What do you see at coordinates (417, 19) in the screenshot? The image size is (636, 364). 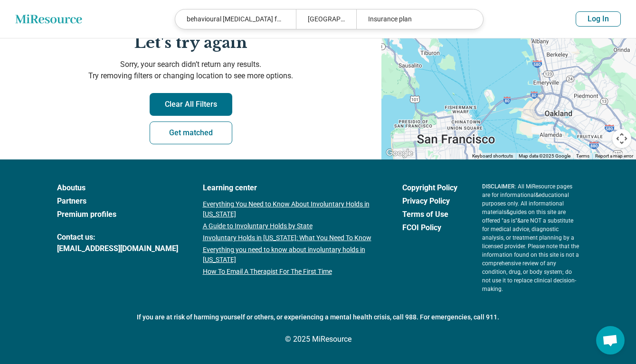 I see `div: Insurance plan` at bounding box center [417, 19].